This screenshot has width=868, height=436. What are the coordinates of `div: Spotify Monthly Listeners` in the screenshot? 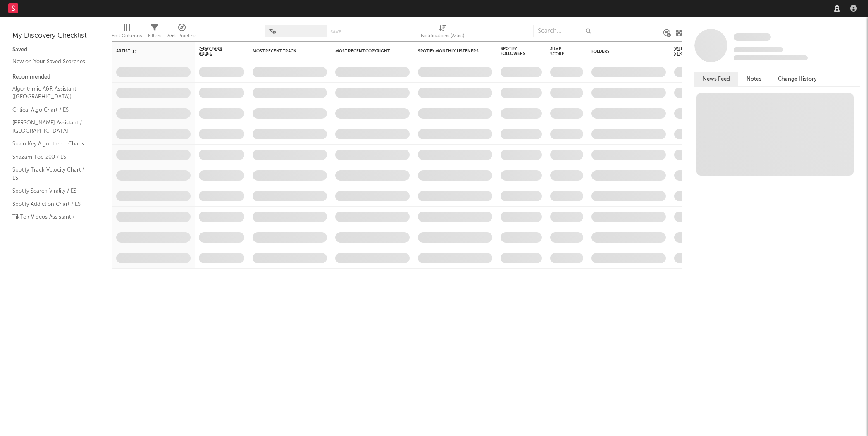 It's located at (449, 51).